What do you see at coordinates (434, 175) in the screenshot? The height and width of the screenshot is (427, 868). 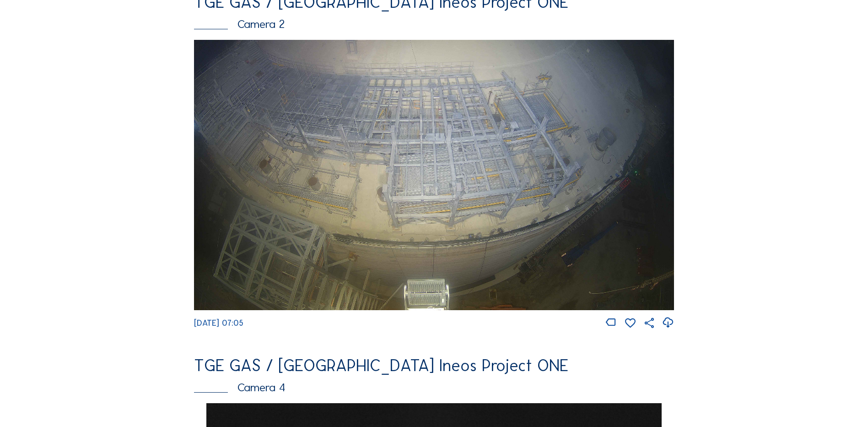 I see `img: Image` at bounding box center [434, 175].